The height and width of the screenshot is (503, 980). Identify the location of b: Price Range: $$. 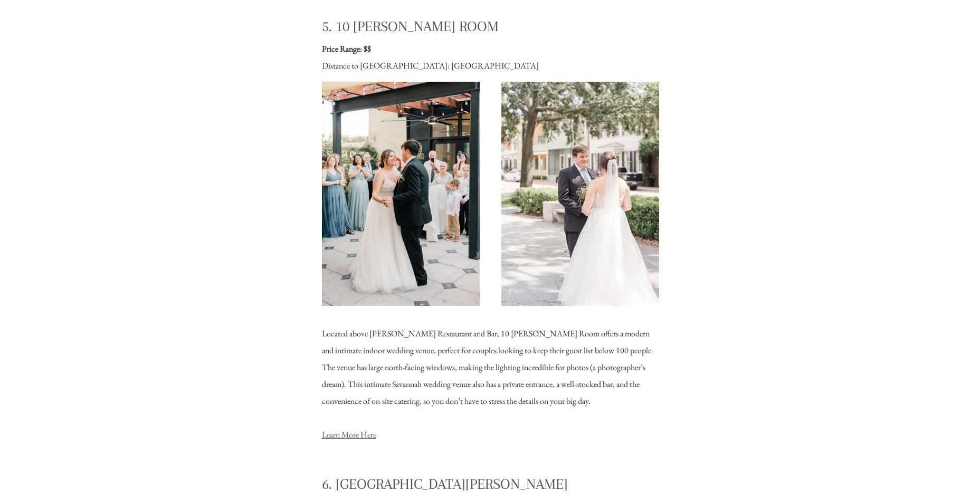
(346, 48).